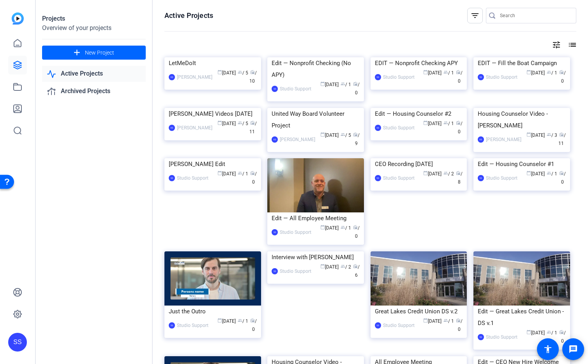 The height and width of the screenshot is (364, 588). What do you see at coordinates (419, 63) in the screenshot?
I see `div: EDIT — Nonprofit Checking APY` at bounding box center [419, 63].